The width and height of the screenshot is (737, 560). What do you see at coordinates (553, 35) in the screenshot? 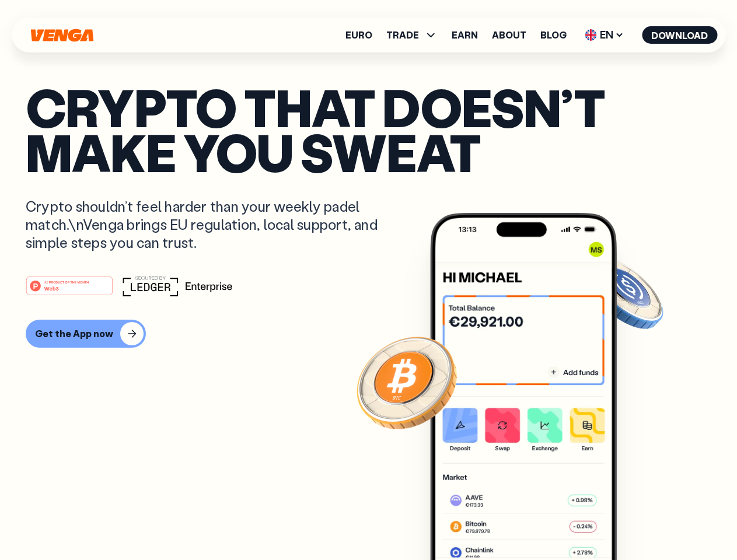
I see `a: Blog` at bounding box center [553, 35].